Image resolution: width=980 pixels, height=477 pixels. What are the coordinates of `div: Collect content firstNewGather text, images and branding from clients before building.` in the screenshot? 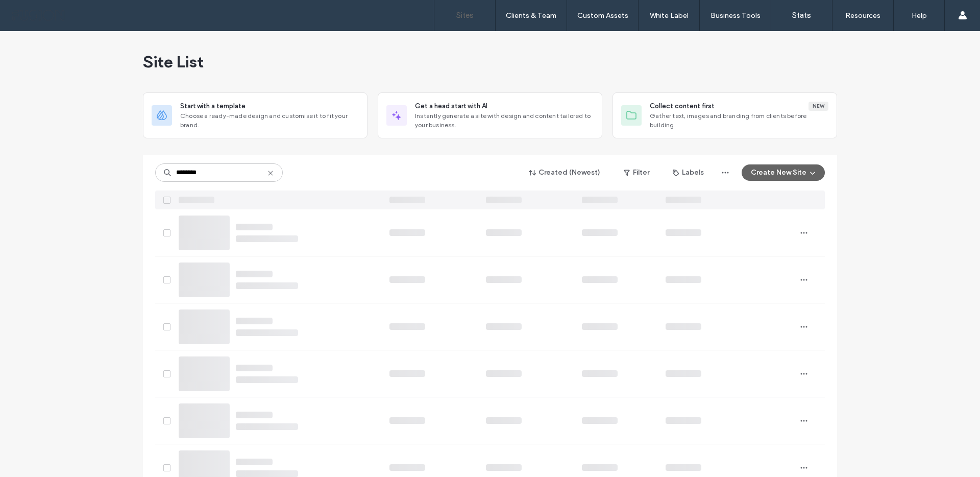 It's located at (725, 116).